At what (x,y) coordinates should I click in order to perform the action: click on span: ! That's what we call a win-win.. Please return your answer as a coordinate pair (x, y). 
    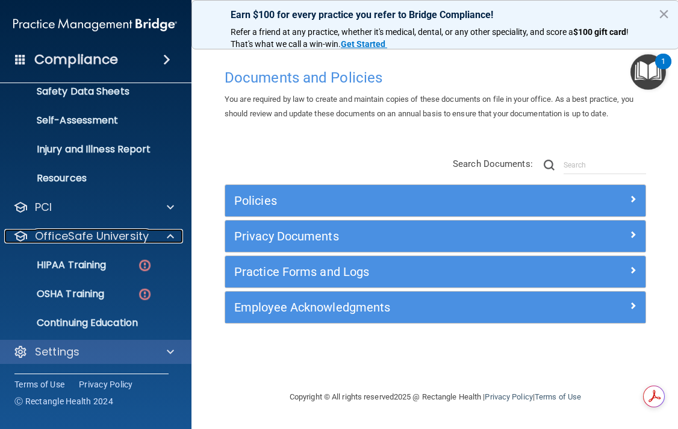
    Looking at the image, I should click on (431, 38).